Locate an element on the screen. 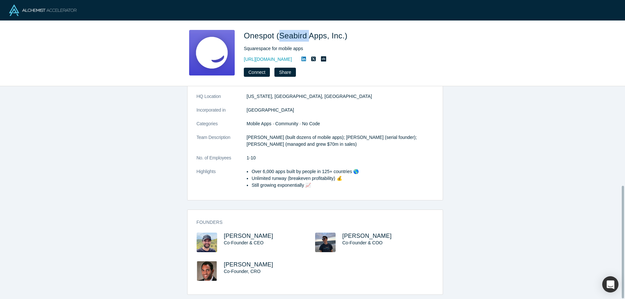  dt: Highlights is located at coordinates (222, 182).